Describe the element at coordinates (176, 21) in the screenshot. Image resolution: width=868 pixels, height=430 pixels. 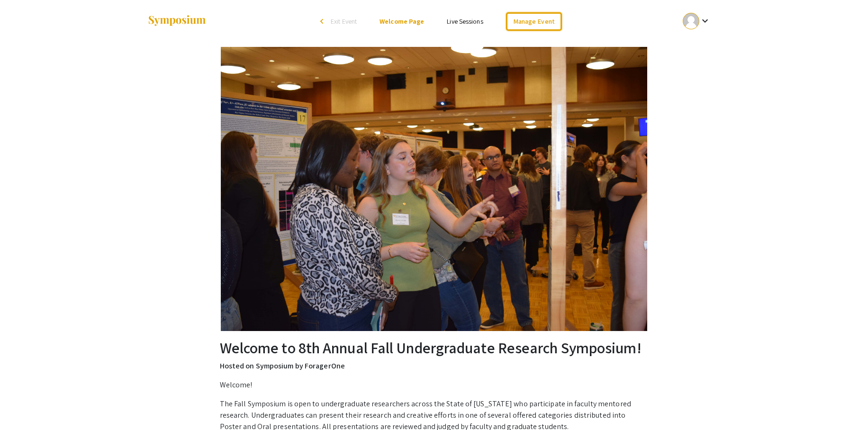
I see `img: Symposium by ForagerOne` at that location.